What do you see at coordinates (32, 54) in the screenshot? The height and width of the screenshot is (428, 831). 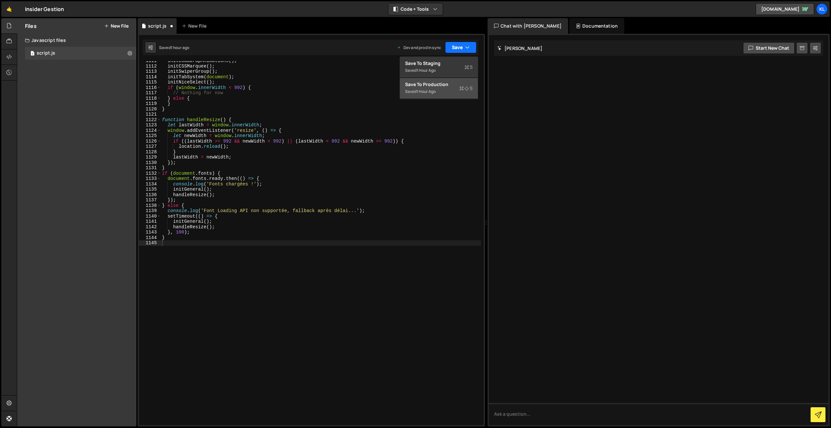 I see `span: 1` at bounding box center [32, 54].